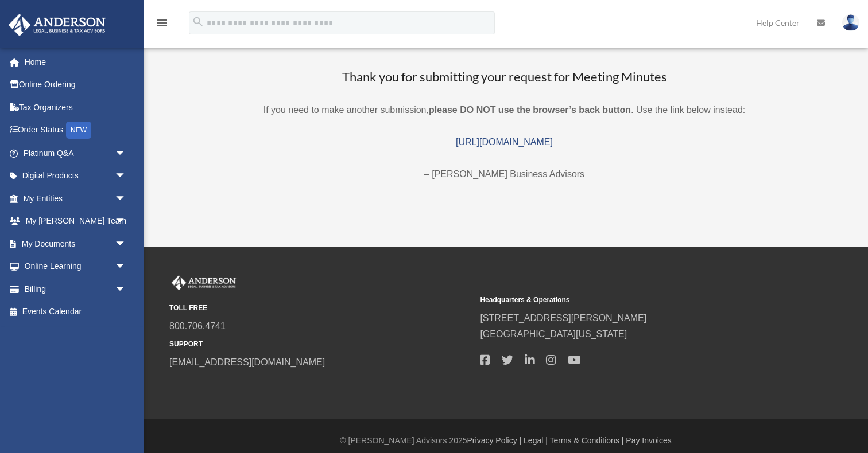 This screenshot has height=453, width=868. I want to click on i: menu, so click(161, 23).